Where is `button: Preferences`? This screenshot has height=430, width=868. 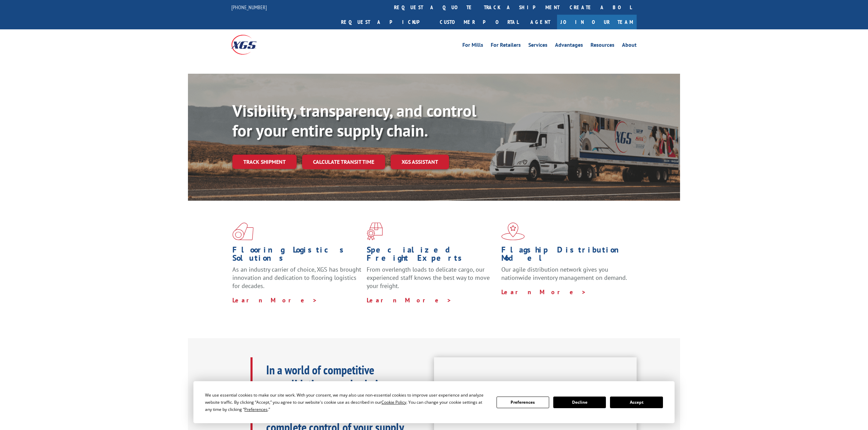 button: Preferences is located at coordinates (523, 403).